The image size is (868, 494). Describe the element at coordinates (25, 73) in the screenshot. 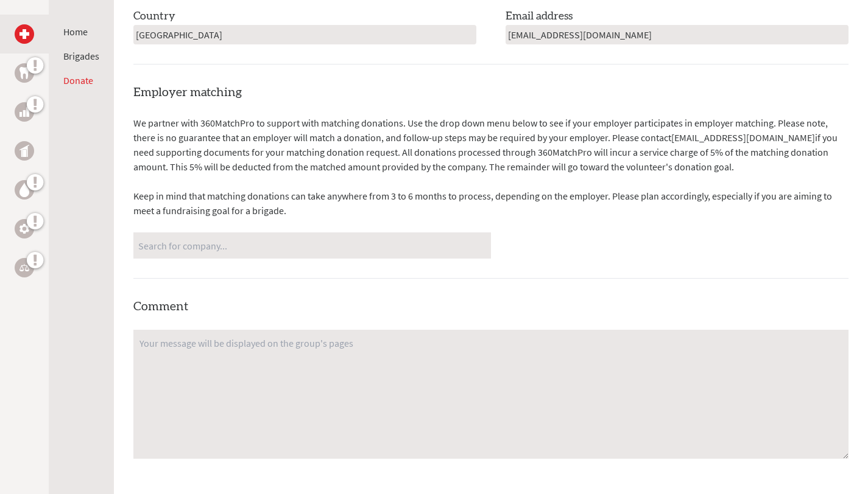

I see `img: Dental` at that location.